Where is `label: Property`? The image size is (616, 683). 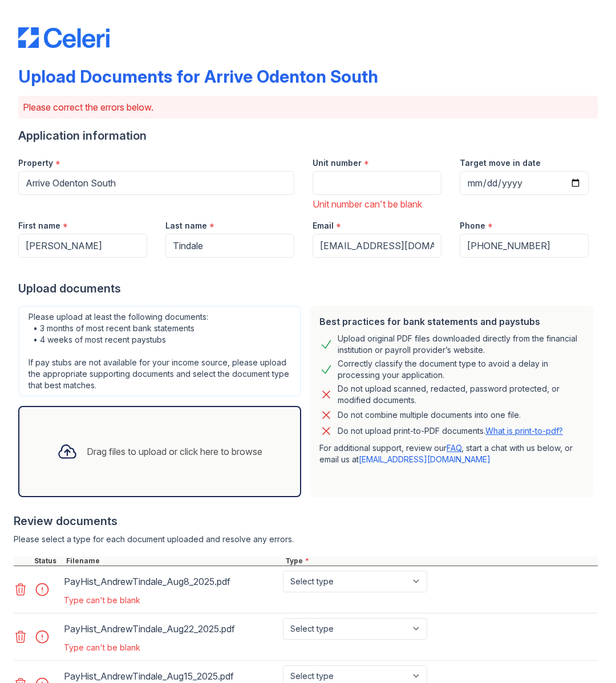 label: Property is located at coordinates (36, 163).